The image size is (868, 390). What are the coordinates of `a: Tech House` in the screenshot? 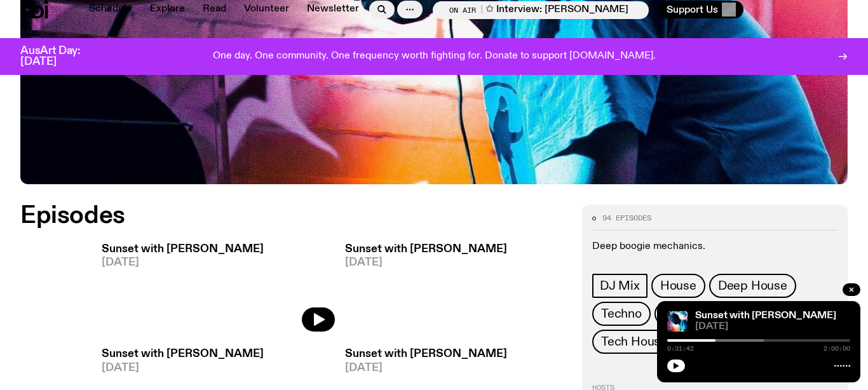 It's located at (634, 342).